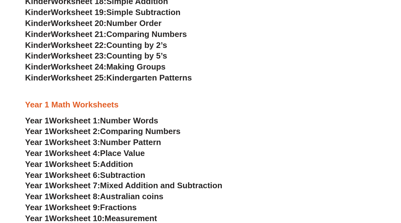 Image resolution: width=401 pixels, height=223 pixels. What do you see at coordinates (137, 56) in the screenshot?
I see `span: Counting by 5’s` at bounding box center [137, 56].